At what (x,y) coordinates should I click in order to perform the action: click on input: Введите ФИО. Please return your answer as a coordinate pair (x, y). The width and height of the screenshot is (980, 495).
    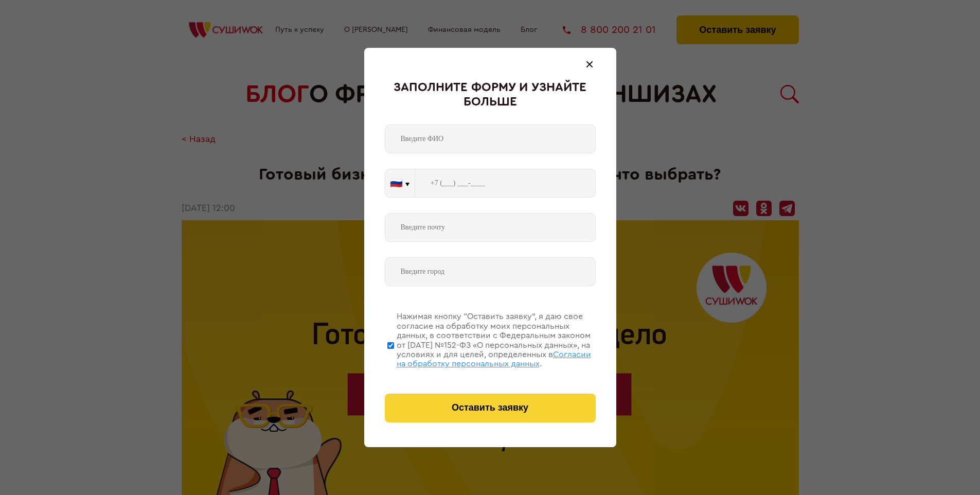
    Looking at the image, I should click on (490, 139).